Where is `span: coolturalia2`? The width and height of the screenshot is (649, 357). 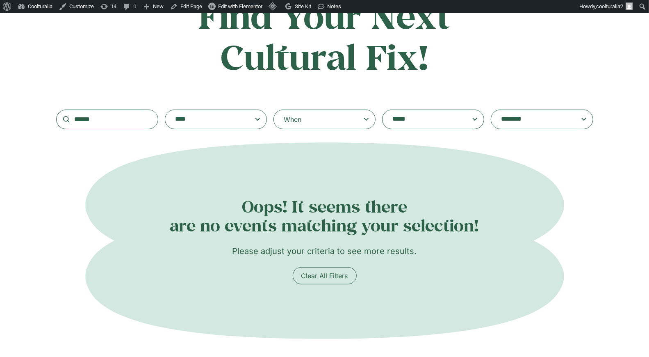 span: coolturalia2 is located at coordinates (609, 6).